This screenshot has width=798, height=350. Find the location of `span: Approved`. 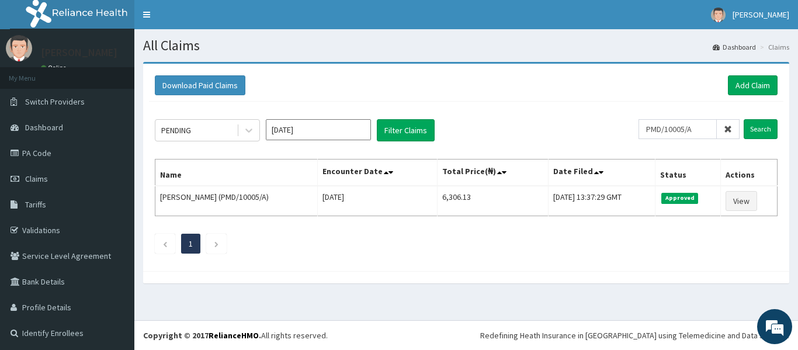

span: Approved is located at coordinates (679, 198).